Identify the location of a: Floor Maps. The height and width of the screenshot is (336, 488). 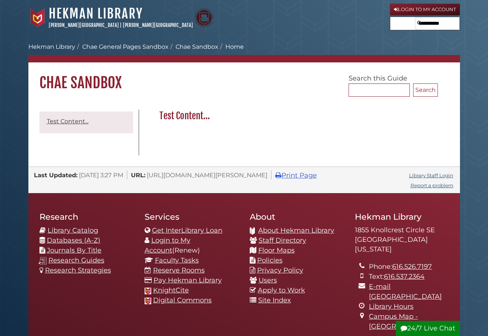
(276, 250).